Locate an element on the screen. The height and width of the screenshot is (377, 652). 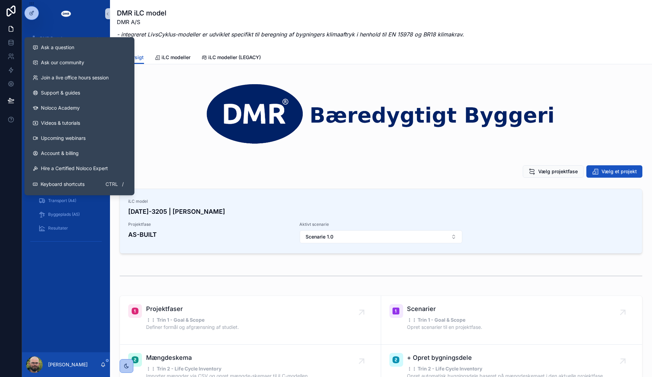
span: Ask our community is located at coordinates (63, 63).